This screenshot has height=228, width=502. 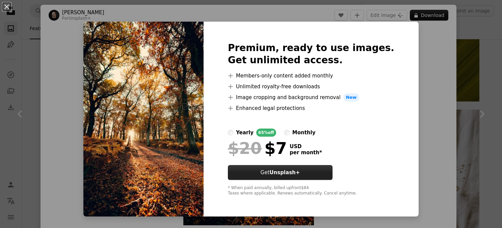 I want to click on strong: Unsplash+, so click(x=285, y=172).